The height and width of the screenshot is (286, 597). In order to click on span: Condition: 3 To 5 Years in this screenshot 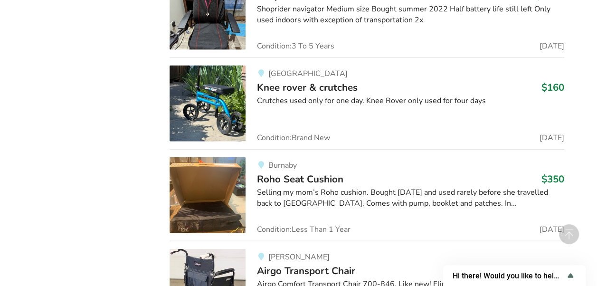, I will do `click(295, 46)`.